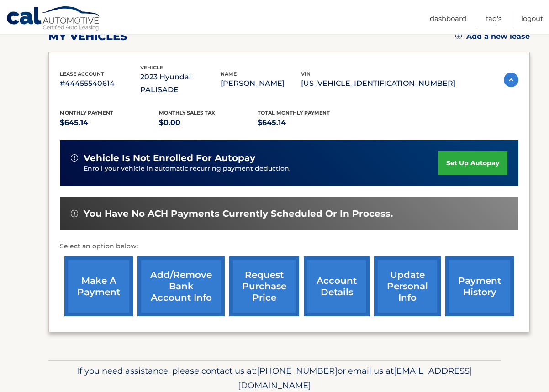 The width and height of the screenshot is (549, 392). What do you see at coordinates (86, 113) in the screenshot?
I see `span: Monthly Payment` at bounding box center [86, 113].